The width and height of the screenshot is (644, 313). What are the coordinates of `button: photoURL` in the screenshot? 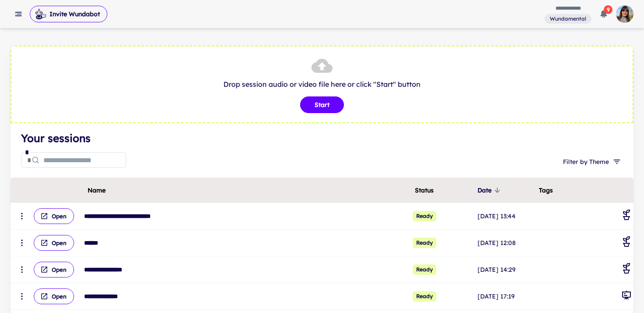 It's located at (625, 14).